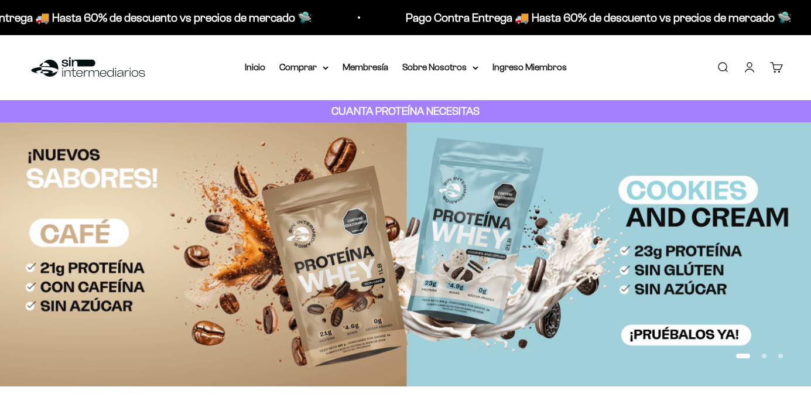 The width and height of the screenshot is (811, 411). Describe the element at coordinates (594, 18) in the screenshot. I see `p: Pago Contra Entrega 🚚 Hasta 60% de descuento vs precios de mercado 🛸` at that location.